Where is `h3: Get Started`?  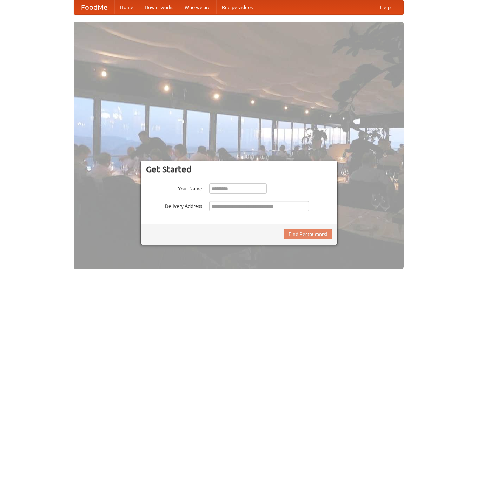 h3: Get Started is located at coordinates (239, 169).